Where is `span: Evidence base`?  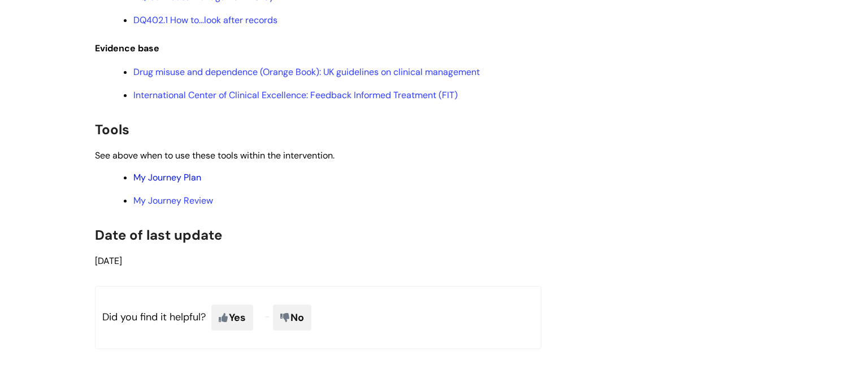
span: Evidence base is located at coordinates (127, 48).